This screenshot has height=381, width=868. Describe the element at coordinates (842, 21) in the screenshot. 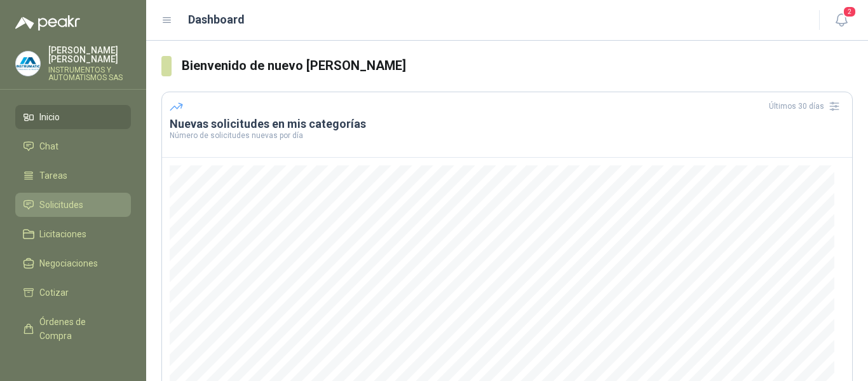

I see `button: 2` at that location.